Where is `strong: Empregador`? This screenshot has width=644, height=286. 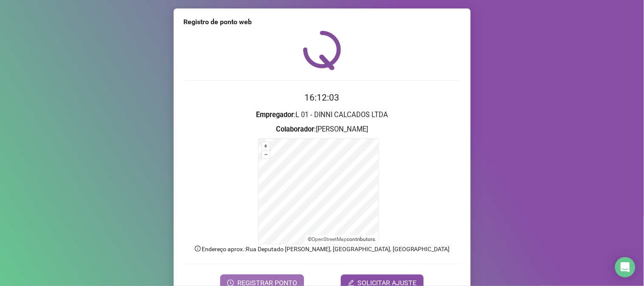 strong: Empregador is located at coordinates (275, 115).